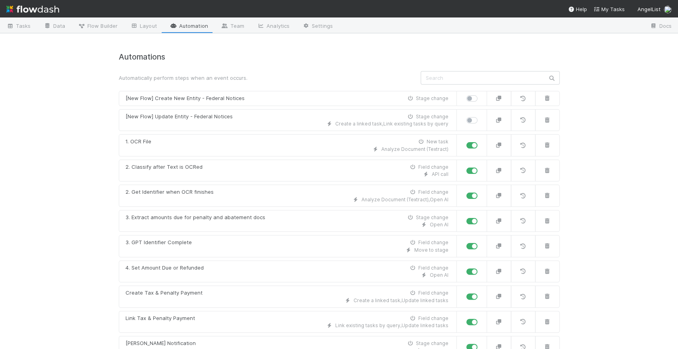  Describe the element at coordinates (396, 200) in the screenshot. I see `span: Analyze Document (Textract) ,` at that location.